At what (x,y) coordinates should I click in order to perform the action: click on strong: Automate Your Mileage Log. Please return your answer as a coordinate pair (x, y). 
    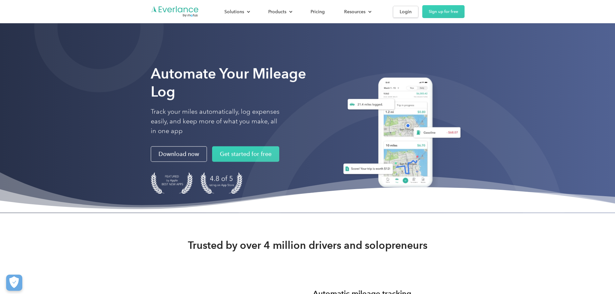
    Looking at the image, I should click on (228, 82).